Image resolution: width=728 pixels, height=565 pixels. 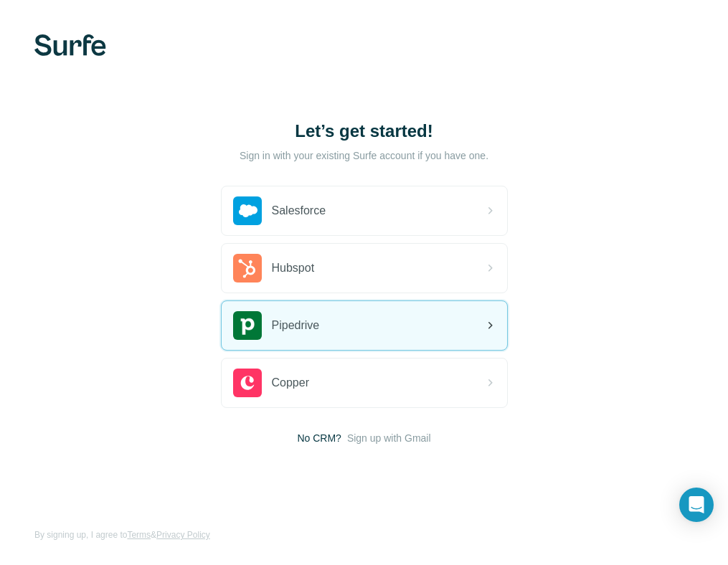 I want to click on a: Privacy Policy, so click(x=182, y=535).